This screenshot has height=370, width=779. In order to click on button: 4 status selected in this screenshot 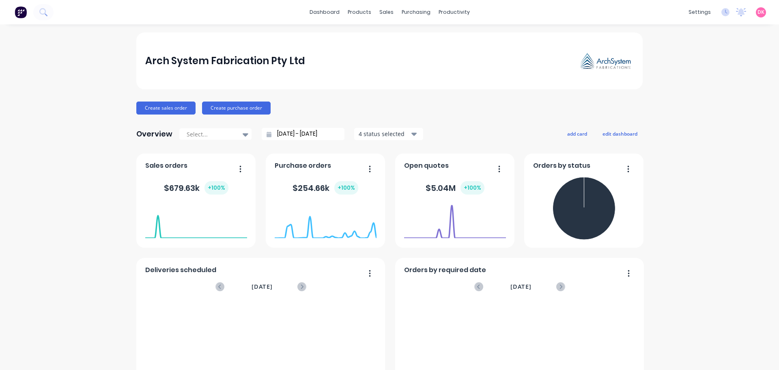, I will do `click(389, 134)`.